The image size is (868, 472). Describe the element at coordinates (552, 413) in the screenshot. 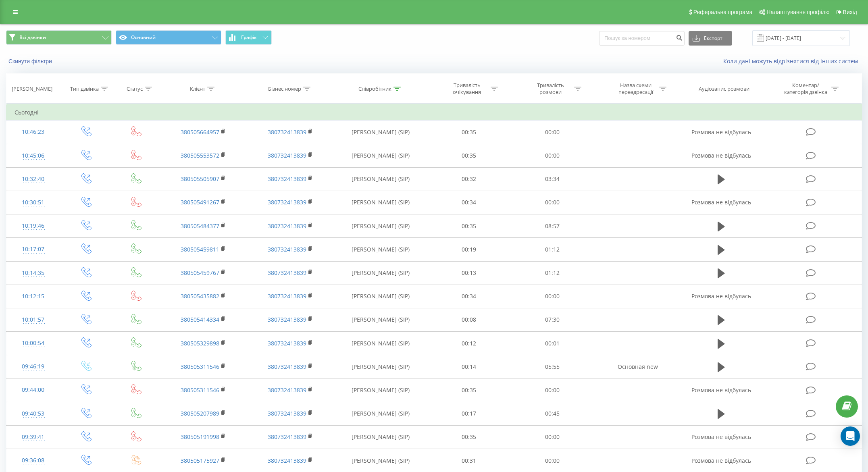

I see `td: 00:45` at that location.